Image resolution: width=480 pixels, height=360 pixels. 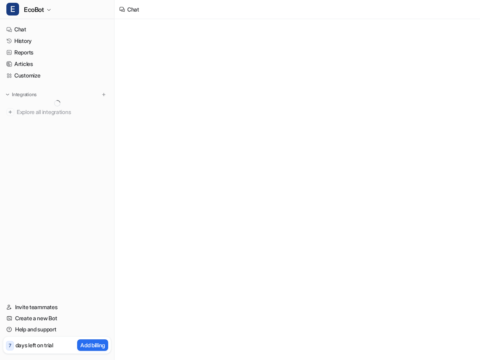 I want to click on a: Customize, so click(x=57, y=76).